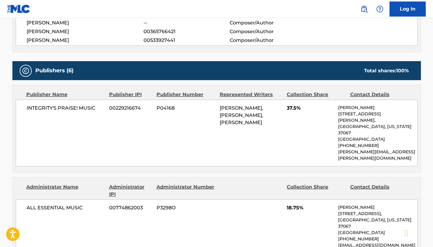 This screenshot has height=247, width=433. I want to click on span: INTEGRITY'S PRAISE! MUSIC, so click(65, 108).